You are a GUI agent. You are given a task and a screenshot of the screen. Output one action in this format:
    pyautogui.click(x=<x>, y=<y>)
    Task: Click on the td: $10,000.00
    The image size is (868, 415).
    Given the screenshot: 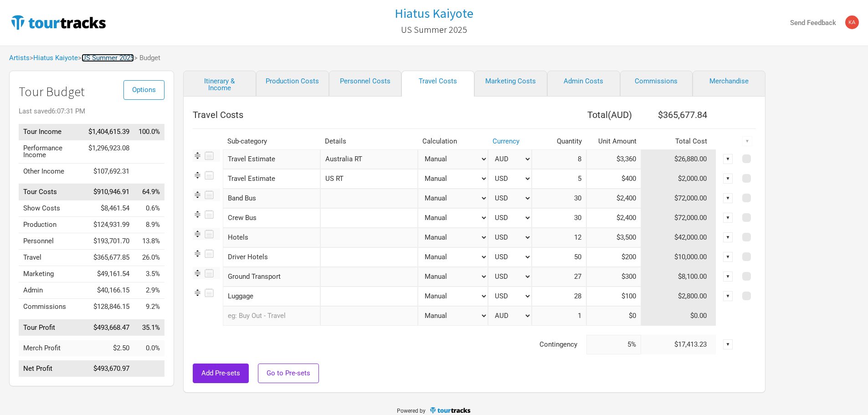 What is the action you would take?
    pyautogui.click(x=679, y=257)
    